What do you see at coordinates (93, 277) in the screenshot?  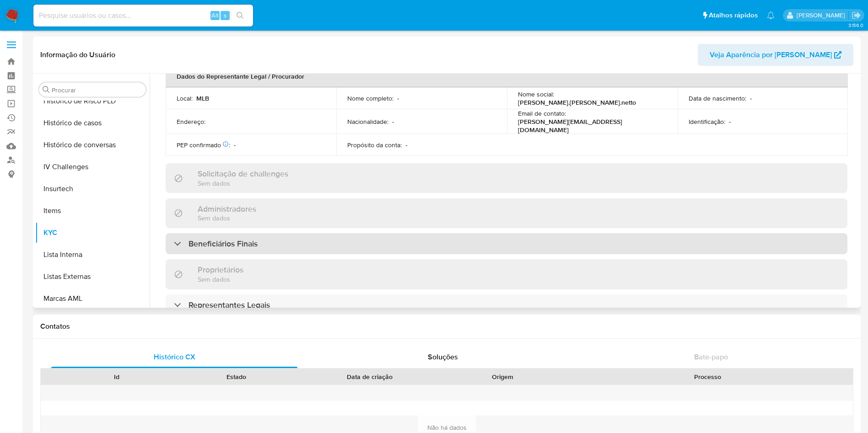 I see `button: Listas Externas` at bounding box center [93, 277].